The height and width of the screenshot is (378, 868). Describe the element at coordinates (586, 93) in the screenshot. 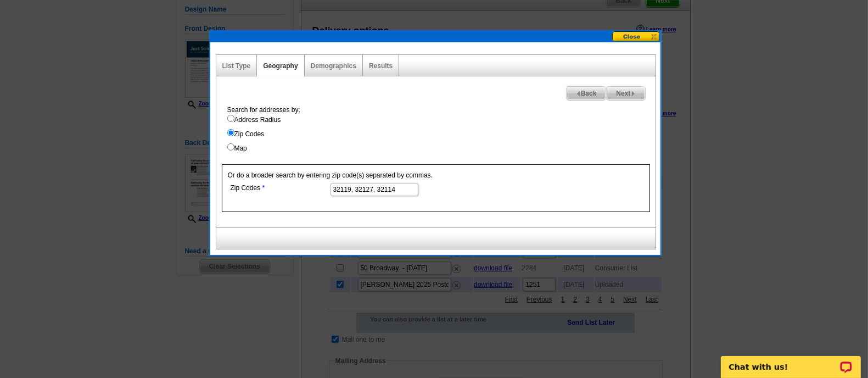

I see `a: Back` at that location.